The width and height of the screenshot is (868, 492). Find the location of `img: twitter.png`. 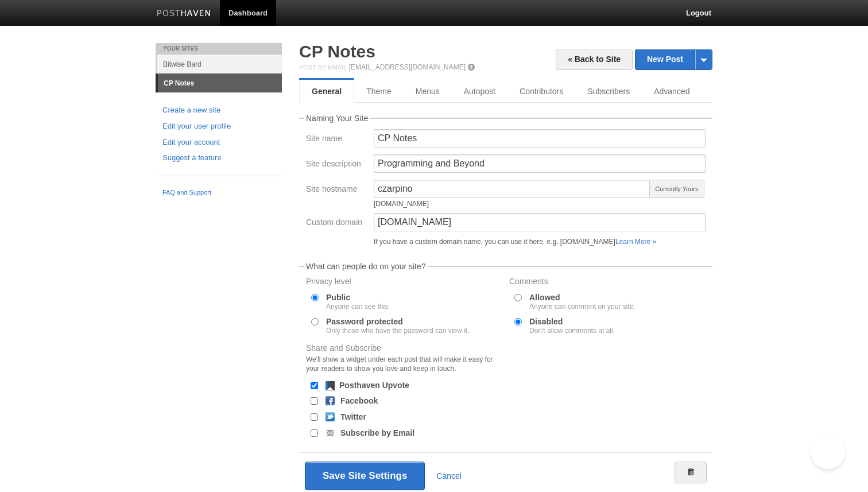

img: twitter.png is located at coordinates (330, 416).